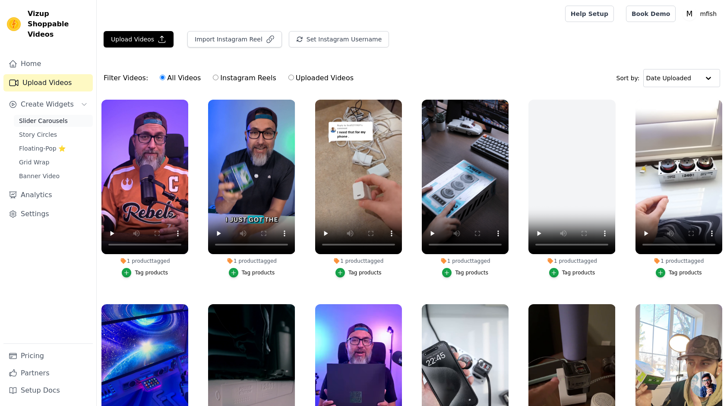  Describe the element at coordinates (47, 104) in the screenshot. I see `span: Create Widgets` at that location.